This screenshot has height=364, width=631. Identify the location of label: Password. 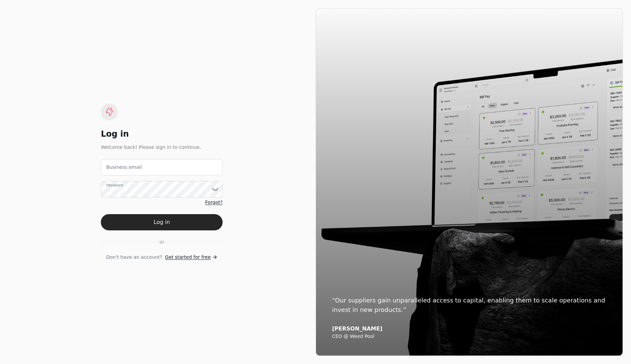
(114, 185).